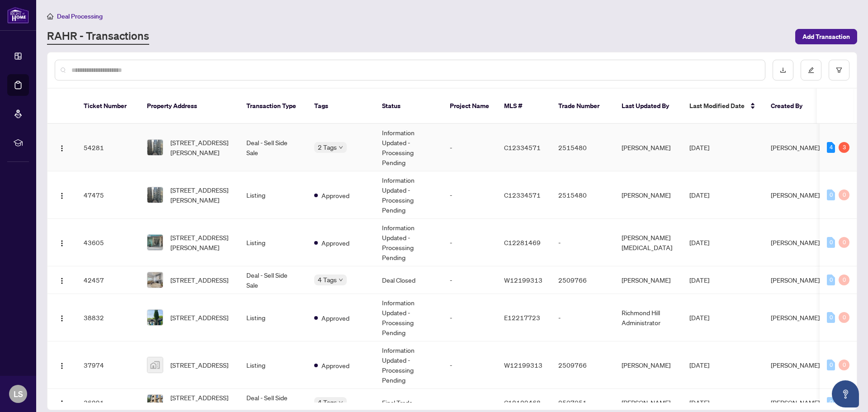 The width and height of the screenshot is (868, 412). Describe the element at coordinates (80, 16) in the screenshot. I see `span: Deal Processing` at that location.